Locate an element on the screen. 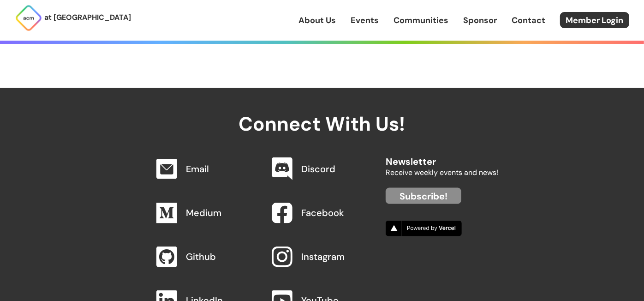 The width and height of the screenshot is (644, 301). a: Instagram is located at coordinates (323, 257).